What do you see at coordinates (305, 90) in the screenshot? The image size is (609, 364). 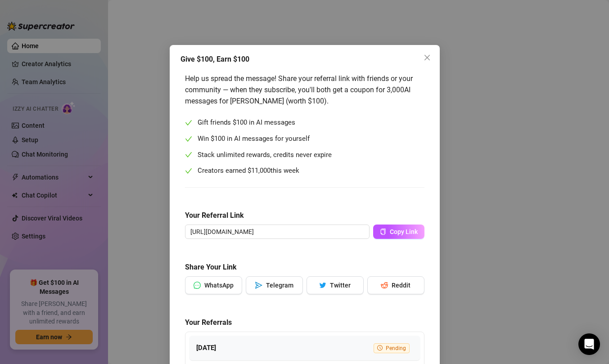 I see `div: Help us spread the message! Share your referral link with friends or your community — when they s...` at bounding box center [305, 90].